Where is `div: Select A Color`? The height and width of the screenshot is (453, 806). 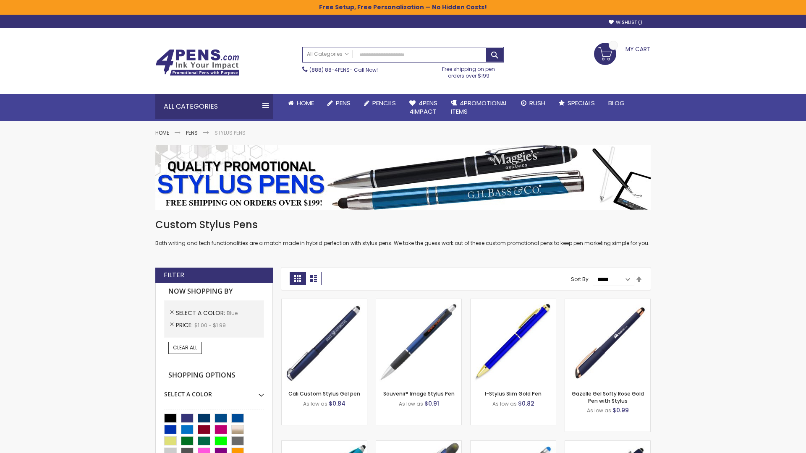 div: Select A Color is located at coordinates (214, 391).